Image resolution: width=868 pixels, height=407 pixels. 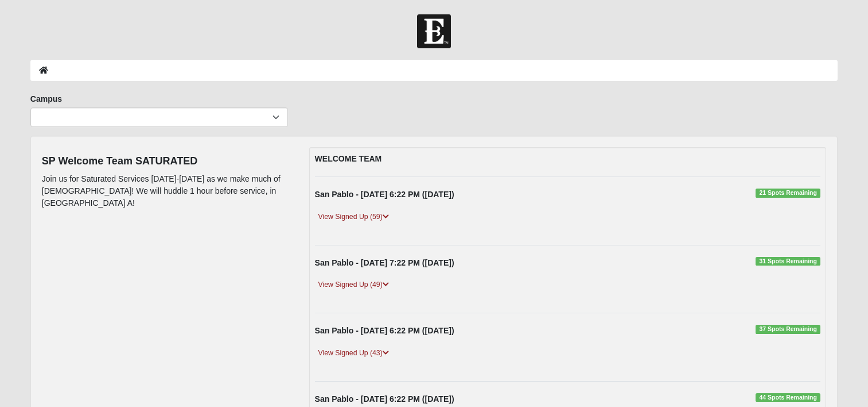 I want to click on a: View Signed Up (59), so click(x=353, y=216).